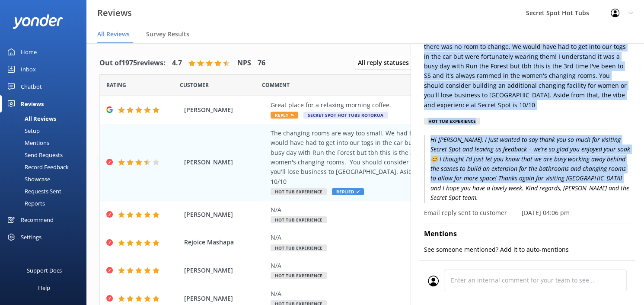  Describe the element at coordinates (452, 121) in the screenshot. I see `div: Hot Tub Experience` at that location.